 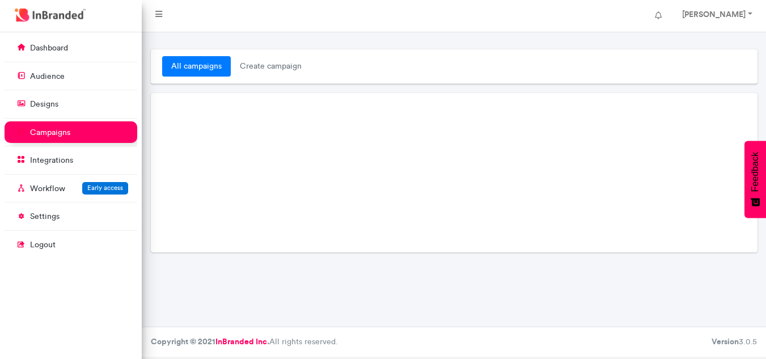 I want to click on a: settings, so click(x=71, y=216).